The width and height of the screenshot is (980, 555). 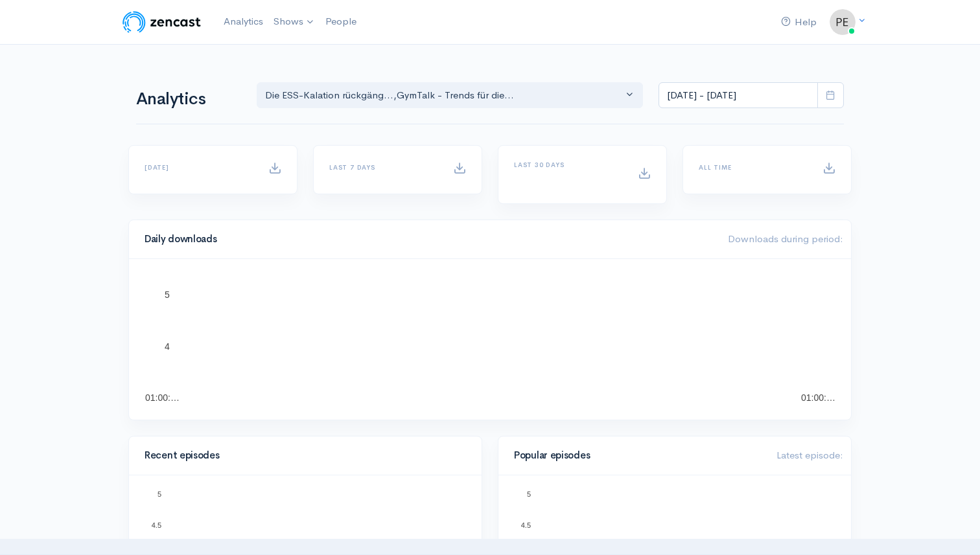 What do you see at coordinates (637, 456) in the screenshot?
I see `h4: Popular episodes` at bounding box center [637, 456].